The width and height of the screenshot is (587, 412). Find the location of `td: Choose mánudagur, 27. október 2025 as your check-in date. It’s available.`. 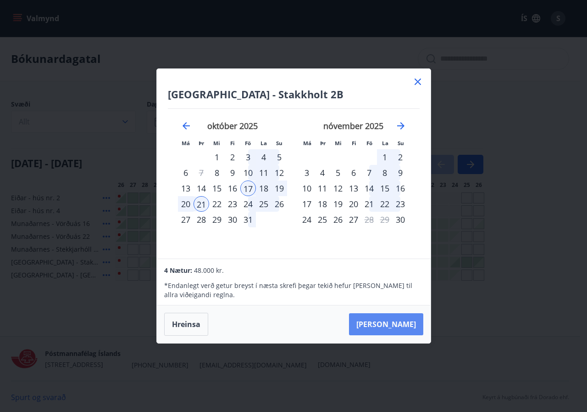

td: Choose mánudagur, 27. október 2025 as your check-in date. It’s available. is located at coordinates (186, 219).